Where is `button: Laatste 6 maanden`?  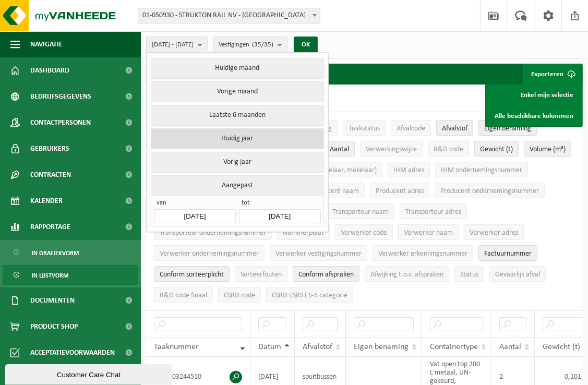
button: Laatste 6 maanden is located at coordinates (237, 115).